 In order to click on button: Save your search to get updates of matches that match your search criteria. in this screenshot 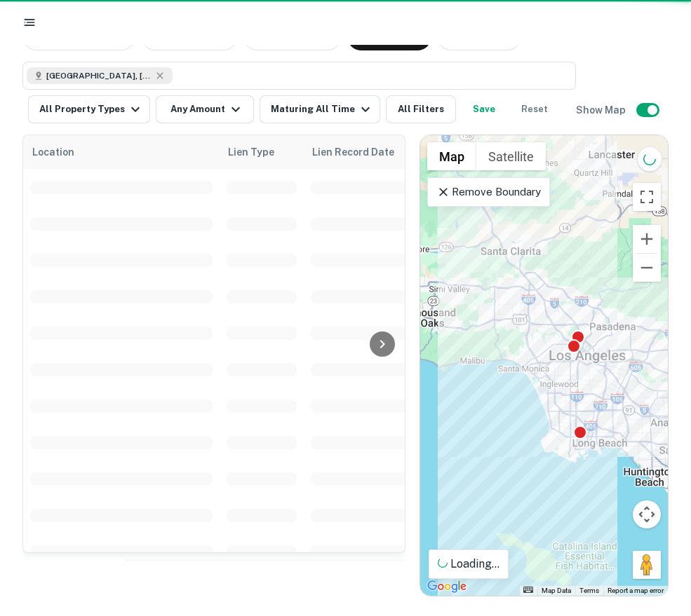, I will do `click(484, 109)`.